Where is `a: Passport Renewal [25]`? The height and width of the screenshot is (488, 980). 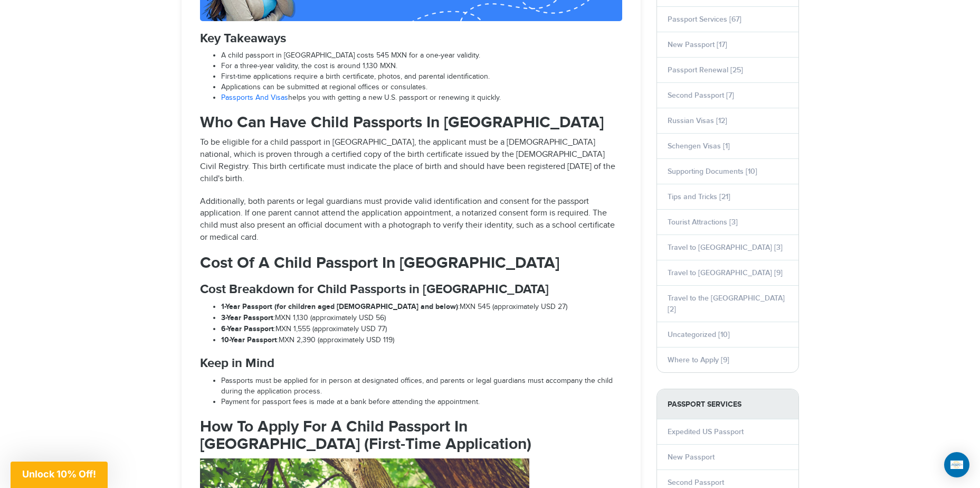
a: Passport Renewal [25] is located at coordinates (706, 70).